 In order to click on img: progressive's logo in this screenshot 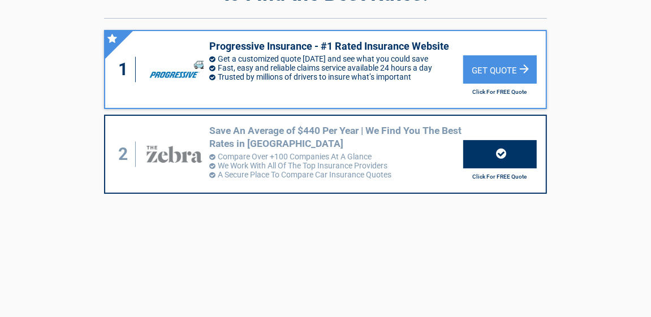, I will do `click(174, 70)`.